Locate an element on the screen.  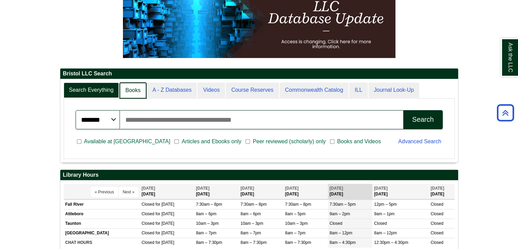
a: Search Everything is located at coordinates (91, 90).